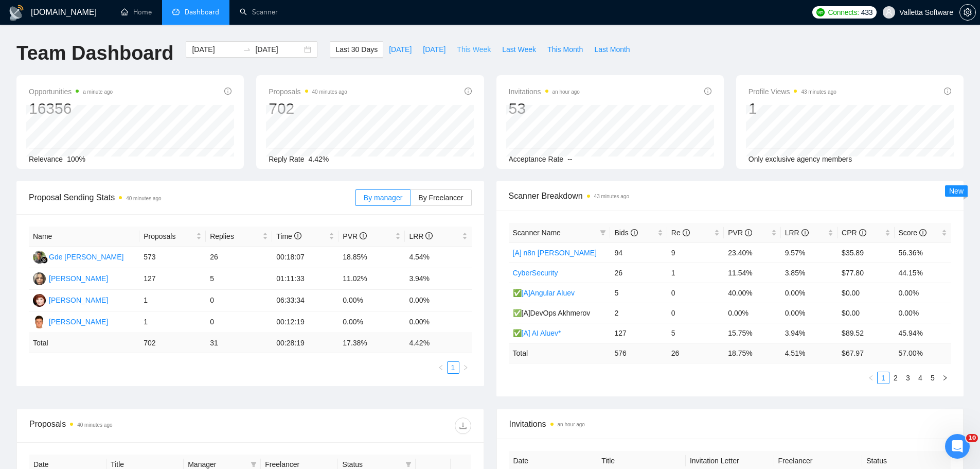 The image size is (980, 469). I want to click on td: 31, so click(239, 343).